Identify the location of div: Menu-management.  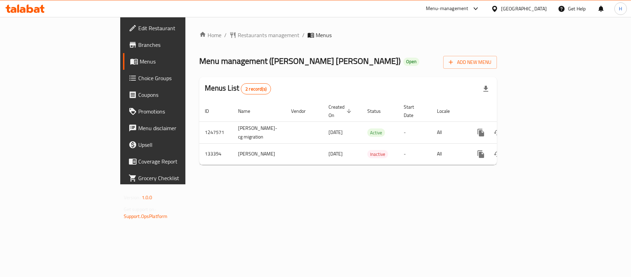
(447, 9).